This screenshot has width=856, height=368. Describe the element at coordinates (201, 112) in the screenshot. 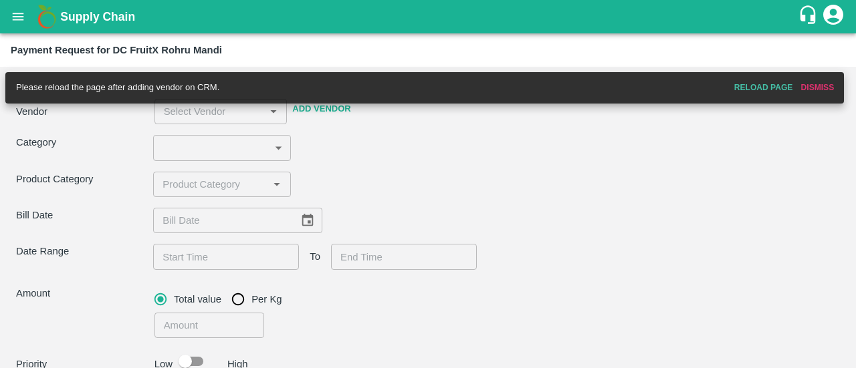

I see `input: Select Vendor` at that location.